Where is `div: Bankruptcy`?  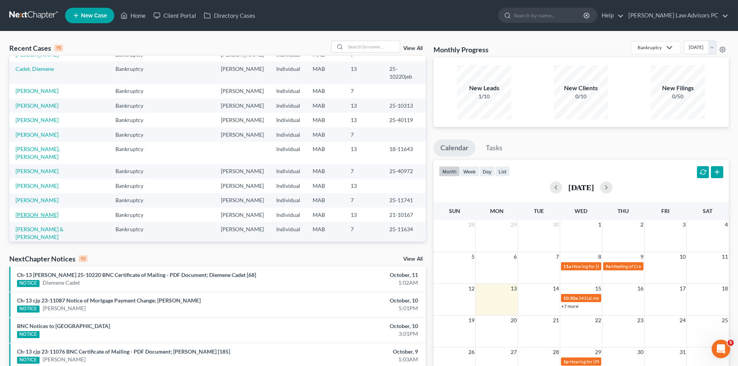 div: Bankruptcy is located at coordinates (650, 47).